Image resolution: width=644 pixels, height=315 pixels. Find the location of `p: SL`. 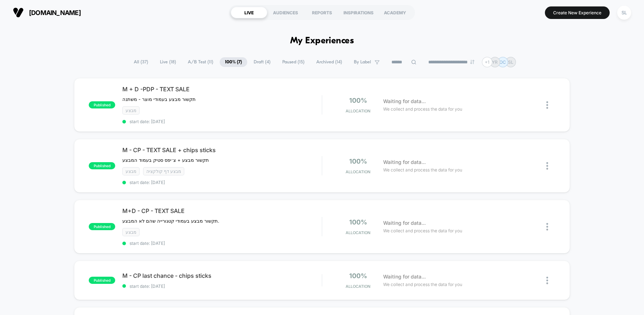

p: SL is located at coordinates (510, 62).